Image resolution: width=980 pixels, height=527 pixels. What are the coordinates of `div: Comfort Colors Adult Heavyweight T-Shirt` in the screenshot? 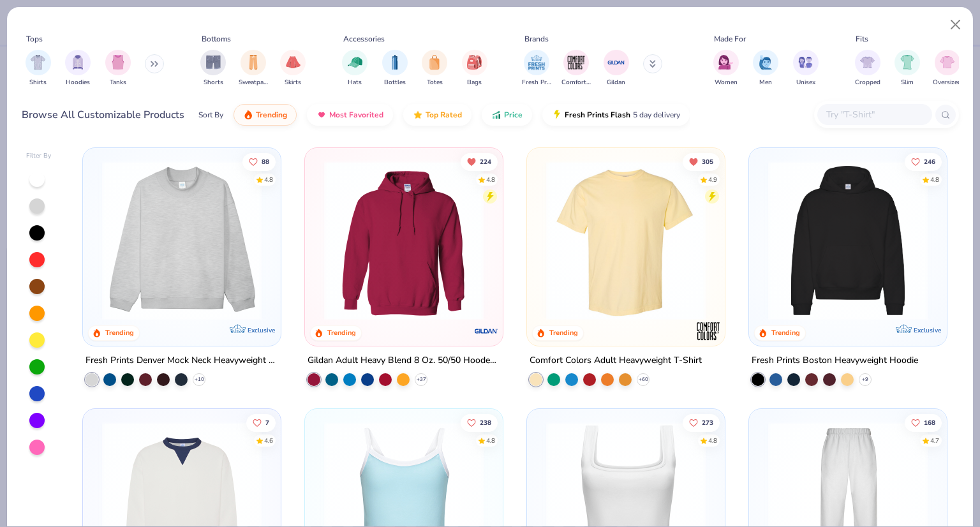 It's located at (615, 360).